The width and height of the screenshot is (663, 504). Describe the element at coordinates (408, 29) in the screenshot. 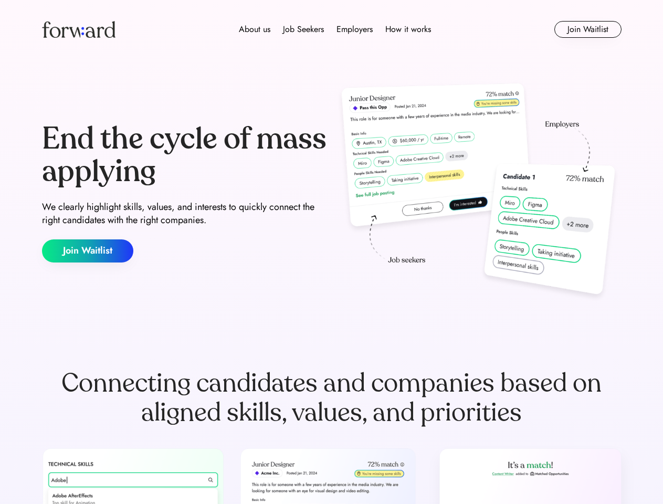

I see `div: How it works` at that location.